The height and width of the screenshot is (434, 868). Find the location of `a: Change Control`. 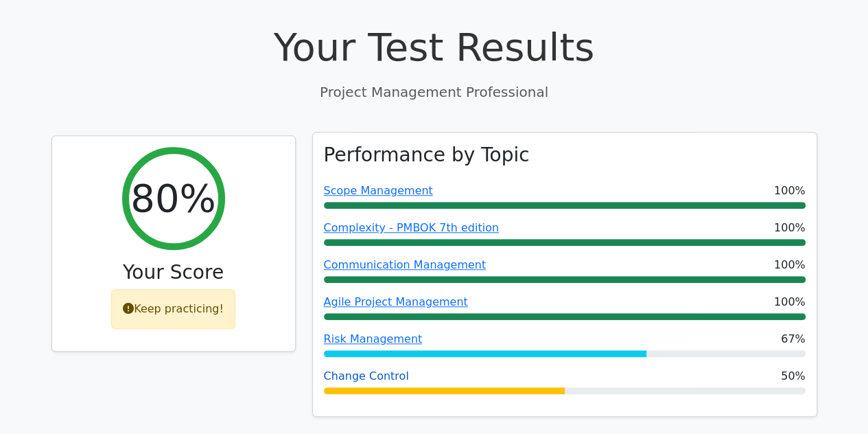

a: Change Control is located at coordinates (366, 375).